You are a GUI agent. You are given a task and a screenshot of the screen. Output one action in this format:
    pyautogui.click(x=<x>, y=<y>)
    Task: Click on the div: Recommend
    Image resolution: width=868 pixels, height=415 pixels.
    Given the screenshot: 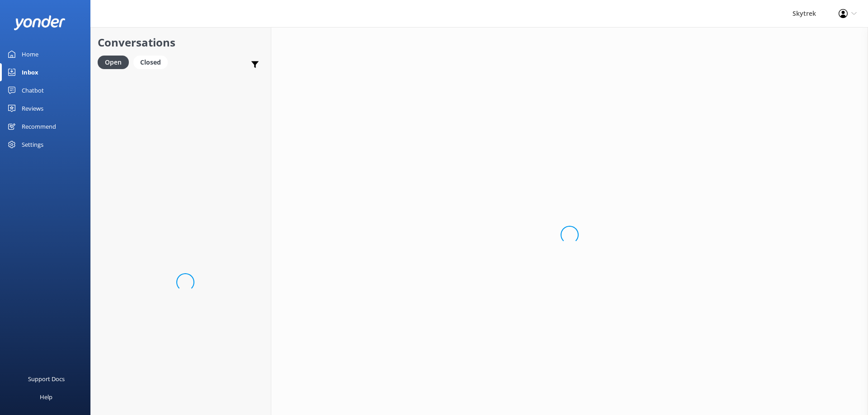 What is the action you would take?
    pyautogui.click(x=39, y=127)
    